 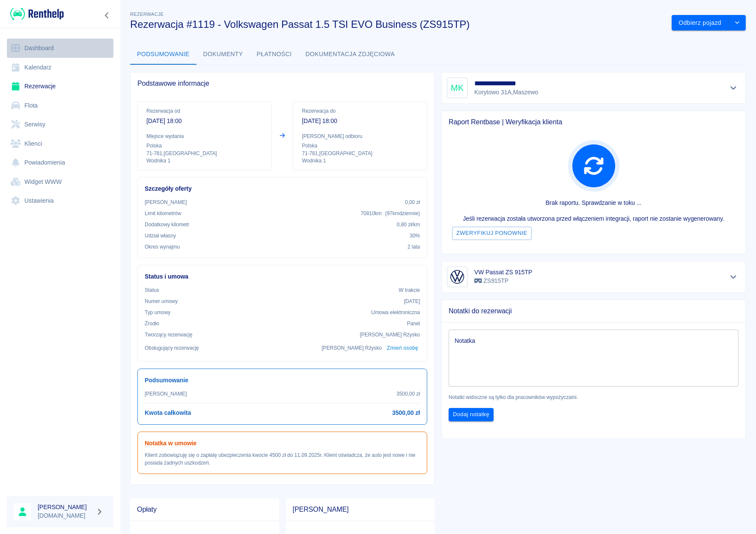 What do you see at coordinates (152, 290) in the screenshot?
I see `p: Status` at bounding box center [152, 290].